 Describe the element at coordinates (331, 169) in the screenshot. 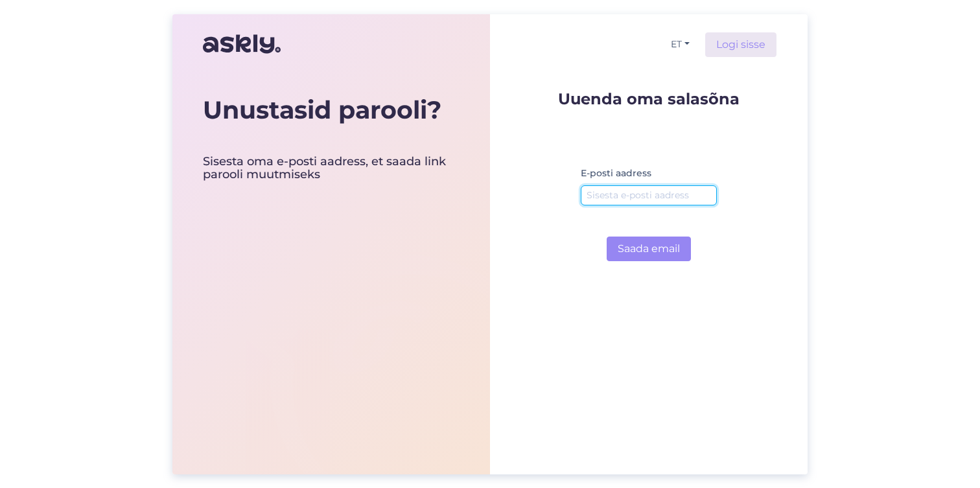

I see `div: Sisesta oma e-posti aadress, et saada link parooli muutmiseks` at that location.